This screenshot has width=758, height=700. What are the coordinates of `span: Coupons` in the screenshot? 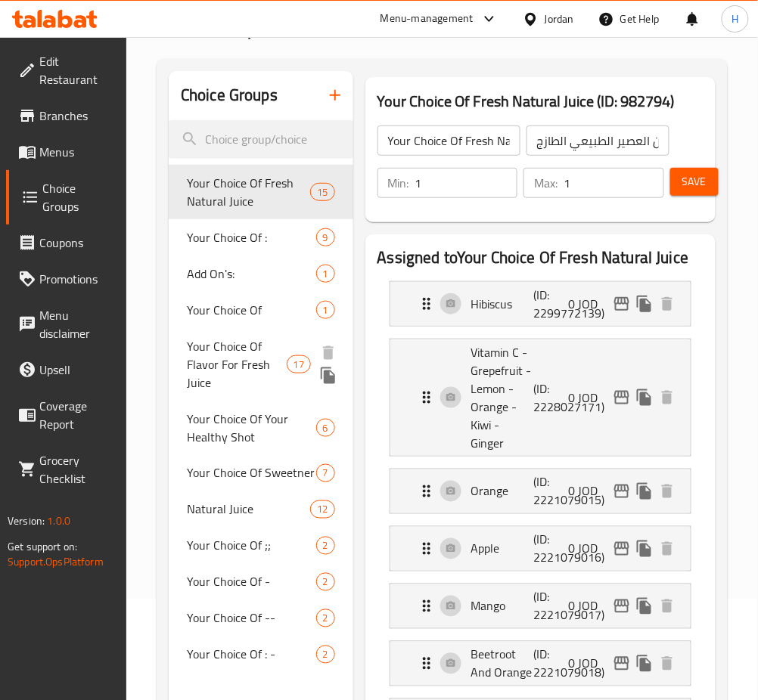 It's located at (76, 243).